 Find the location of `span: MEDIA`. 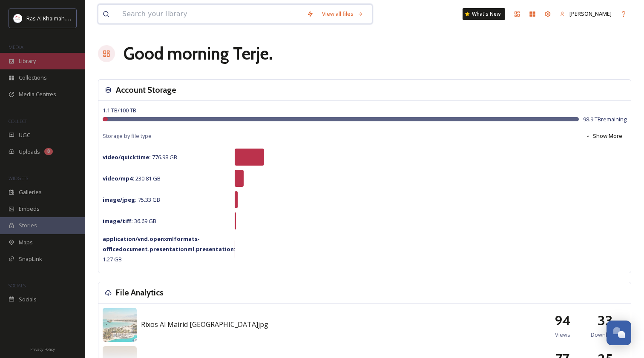

span: MEDIA is located at coordinates (16, 47).